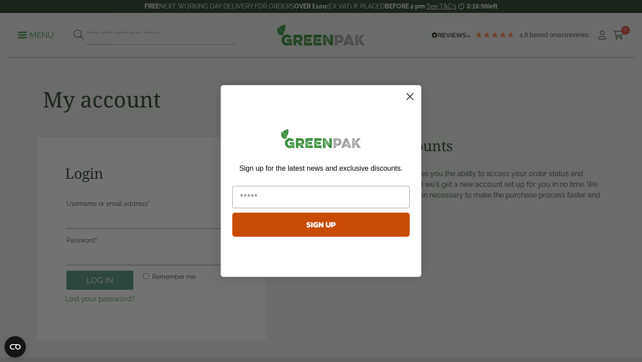 The image size is (642, 362). I want to click on button: Close dialog, so click(410, 96).